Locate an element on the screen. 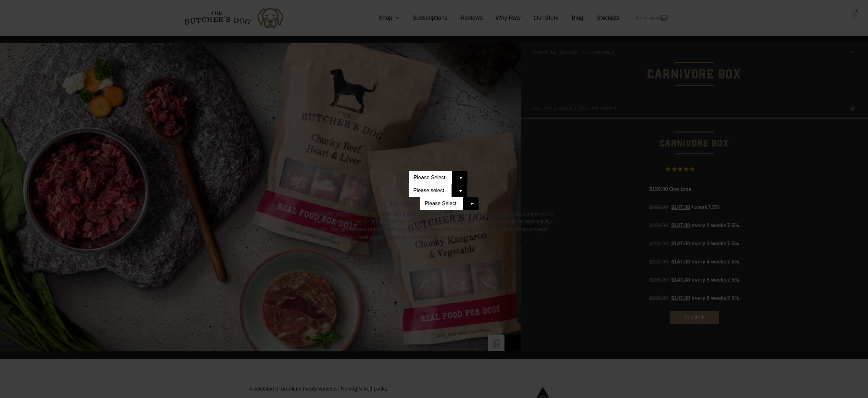 This screenshot has height=398, width=868. p: You are the best judge of your dog's condition as no two dogs are the same. Different breeds and ... is located at coordinates (434, 226).